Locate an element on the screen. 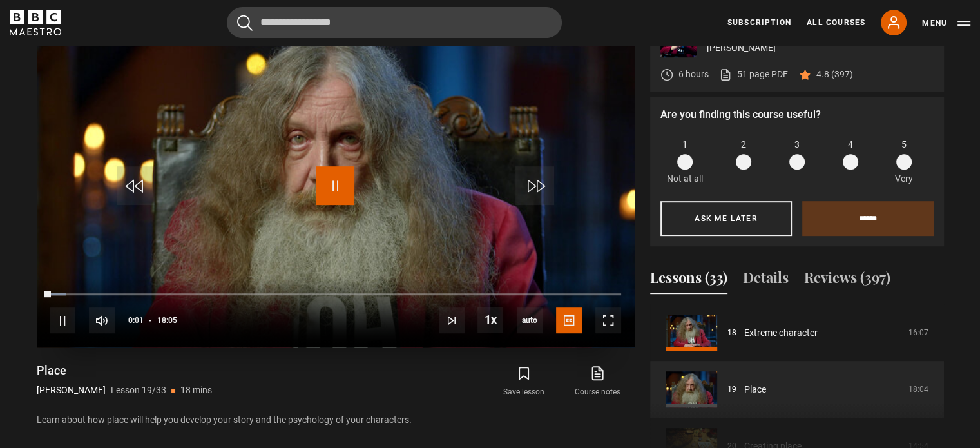 This screenshot has height=448, width=980. p: 18 mins is located at coordinates (196, 390).